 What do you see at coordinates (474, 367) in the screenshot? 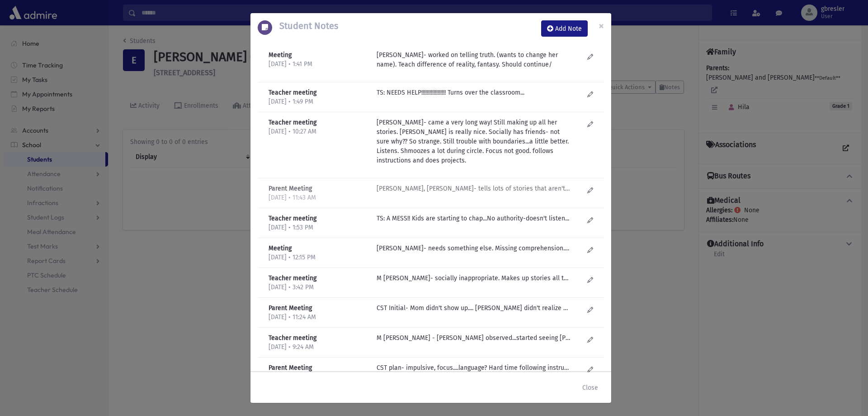
I see `p: CST plan- impulsive, focus....language? Hard time following instruction. Getting OT and social wo...` at bounding box center [474, 367].